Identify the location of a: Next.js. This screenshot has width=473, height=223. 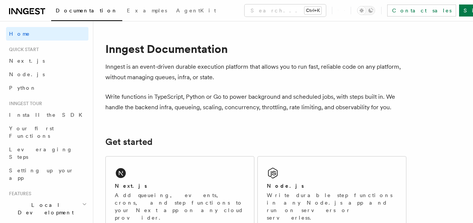
(47, 61).